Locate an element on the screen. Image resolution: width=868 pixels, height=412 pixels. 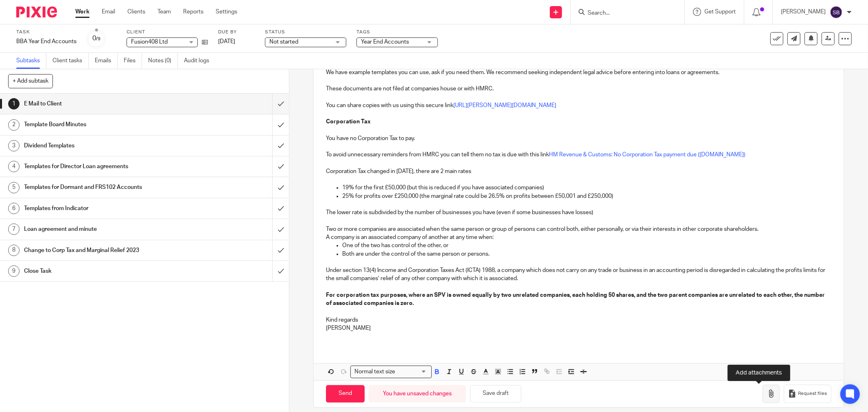
p: The lower rate is subdivided by the number of businesses you have (even if some businesses have l... is located at coordinates (579, 213).